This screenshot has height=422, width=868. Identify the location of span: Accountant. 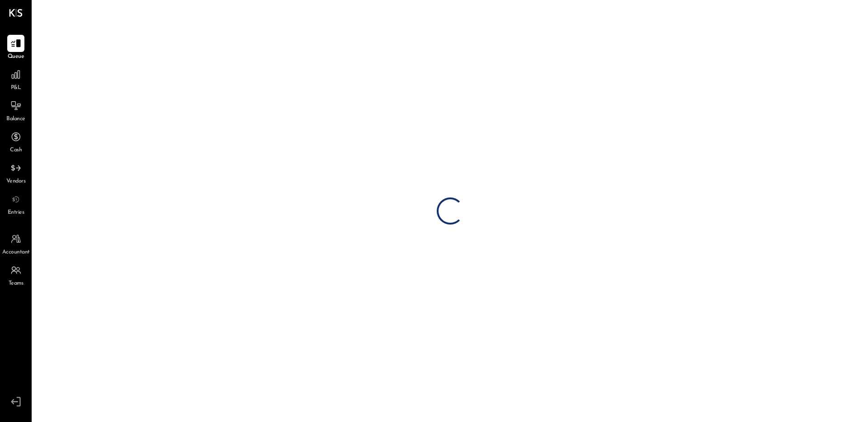
(16, 252).